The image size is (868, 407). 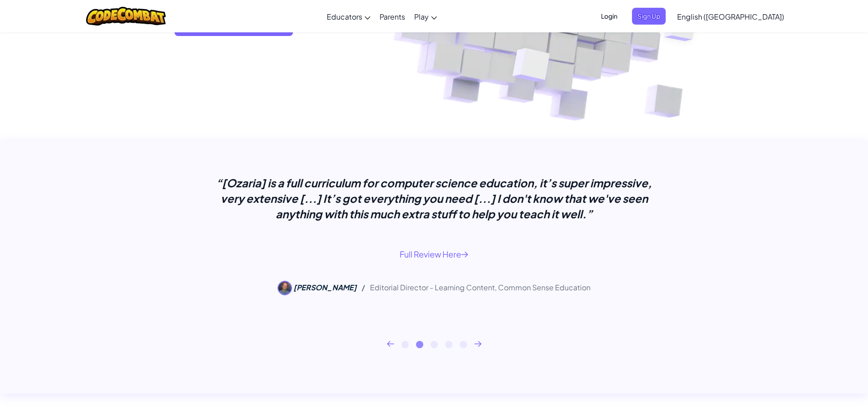 I want to click on button: 2, so click(x=419, y=345).